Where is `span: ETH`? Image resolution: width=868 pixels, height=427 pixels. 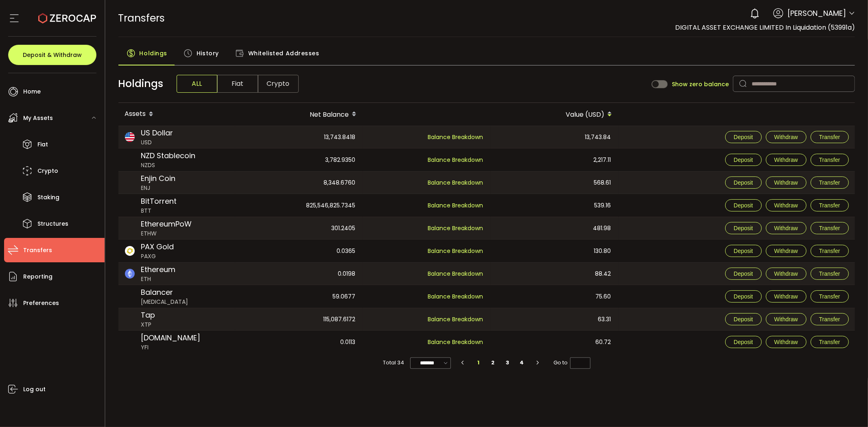 span: ETH is located at coordinates (158, 279).